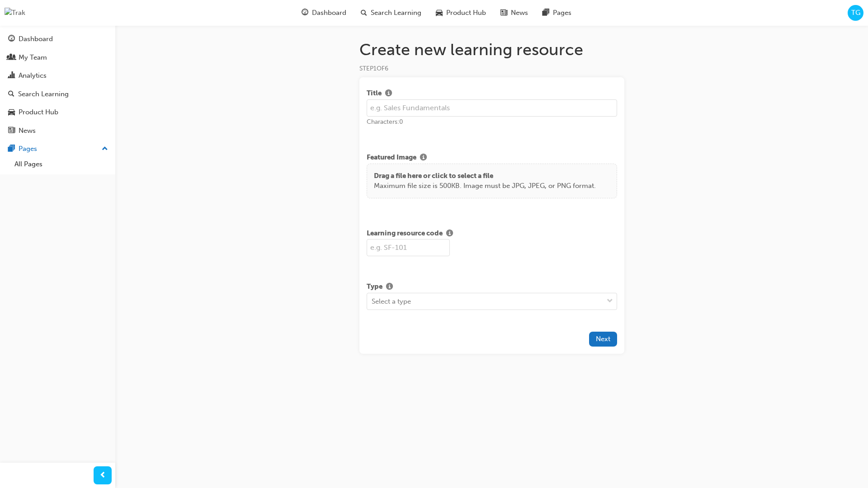 This screenshot has height=488, width=868. What do you see at coordinates (514, 13) in the screenshot?
I see `a: news-iconNews` at bounding box center [514, 13].